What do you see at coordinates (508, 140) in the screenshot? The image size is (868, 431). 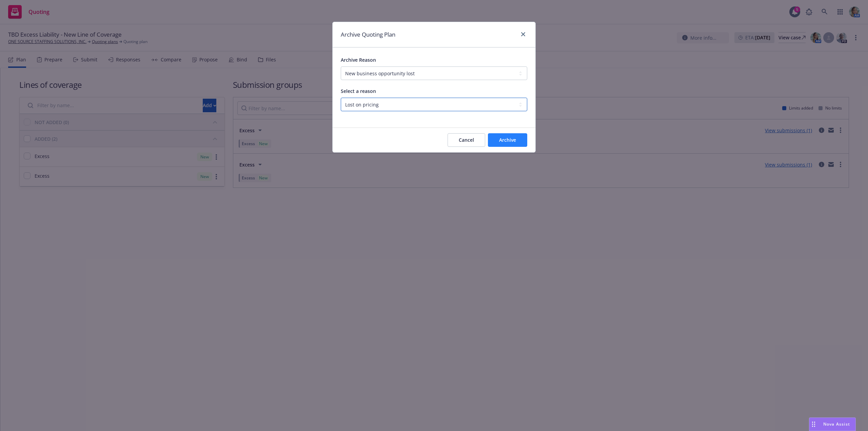 I see `button: Archive` at bounding box center [508, 140].